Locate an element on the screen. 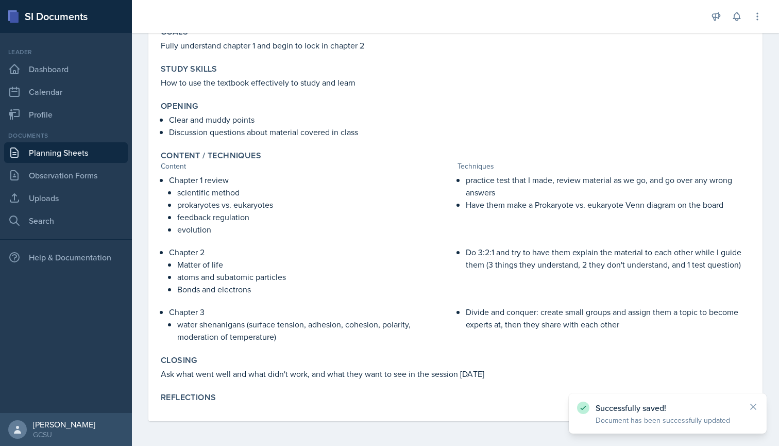 The height and width of the screenshot is (446, 779). div: Help & Documentation is located at coordinates (66, 257).